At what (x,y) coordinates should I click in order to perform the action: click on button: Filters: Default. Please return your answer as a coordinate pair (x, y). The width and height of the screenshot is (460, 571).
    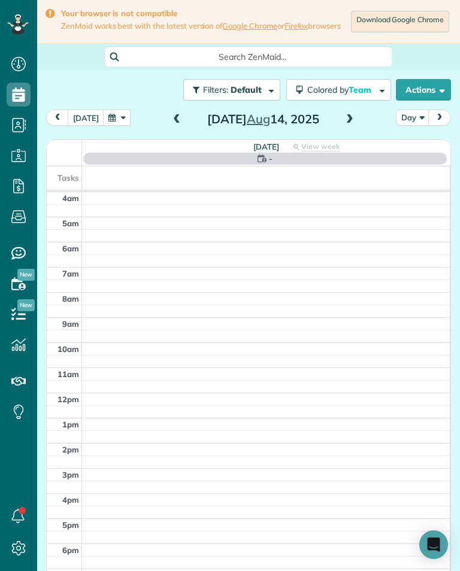
    Looking at the image, I should click on (232, 90).